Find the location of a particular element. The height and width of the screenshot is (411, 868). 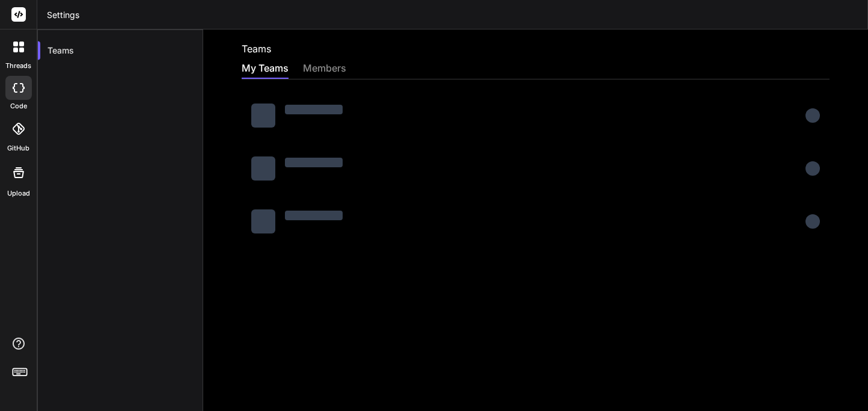

div: members is located at coordinates (324, 69).